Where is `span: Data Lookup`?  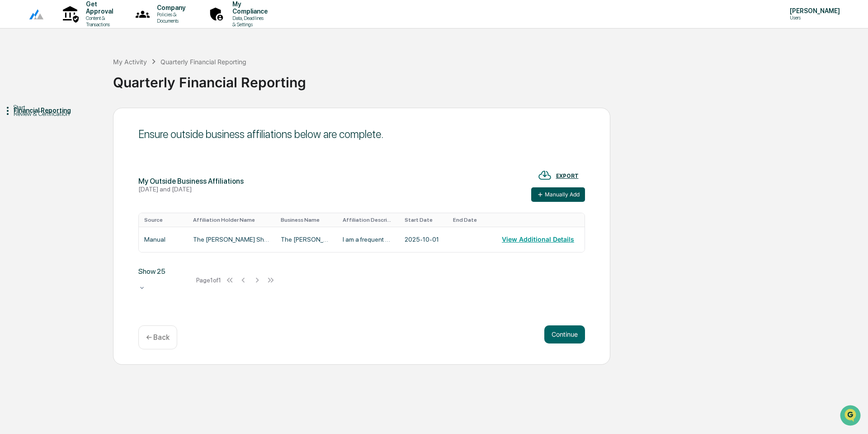
span: Data Lookup is located at coordinates (38, 136).